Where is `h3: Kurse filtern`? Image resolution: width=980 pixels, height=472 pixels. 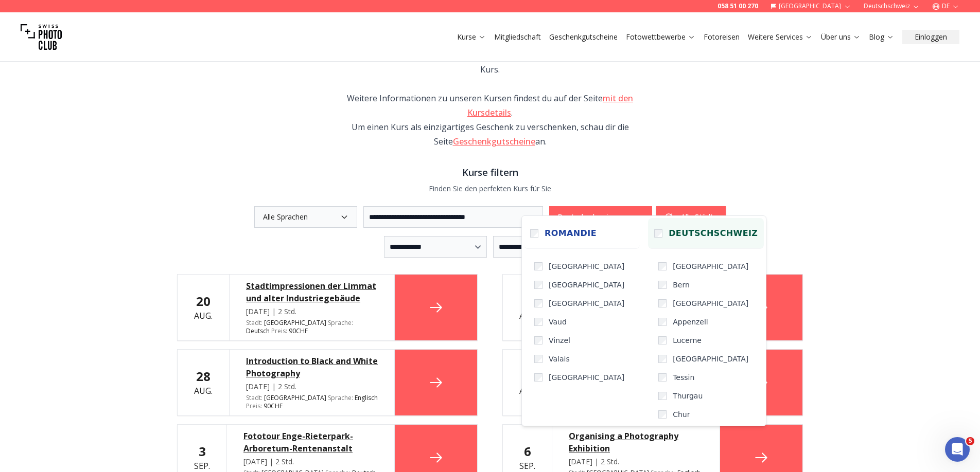
h3: Kurse filtern is located at coordinates (490, 172).